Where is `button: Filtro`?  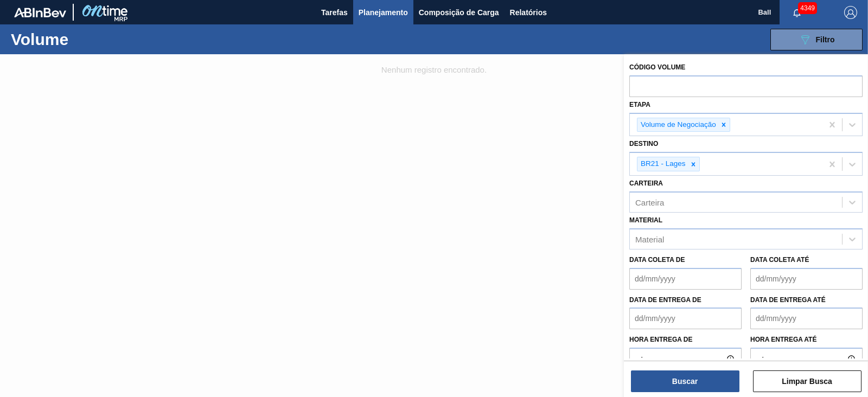 button: Filtro is located at coordinates (817, 40).